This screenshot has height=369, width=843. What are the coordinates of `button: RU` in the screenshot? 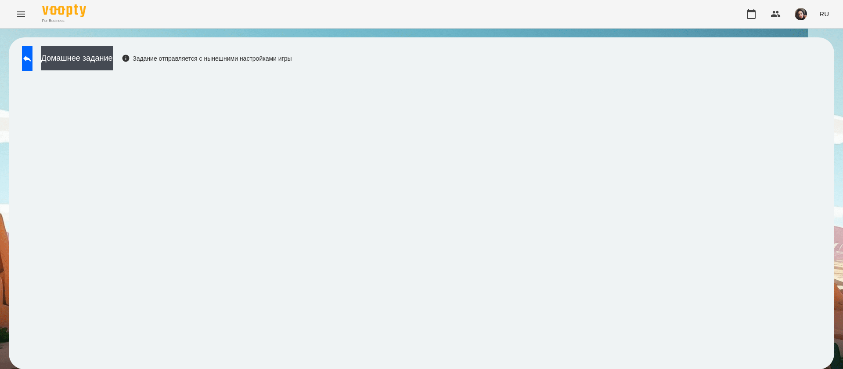 It's located at (825, 14).